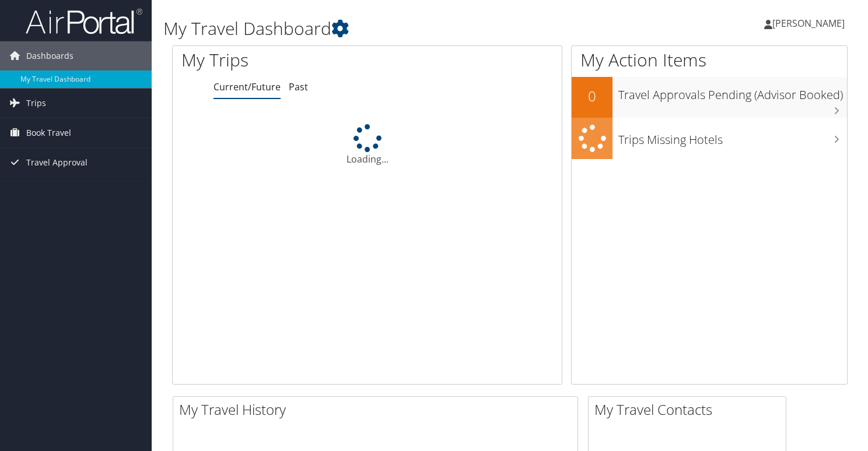  What do you see at coordinates (286, 60) in the screenshot?
I see `h1: My Trips` at bounding box center [286, 60].